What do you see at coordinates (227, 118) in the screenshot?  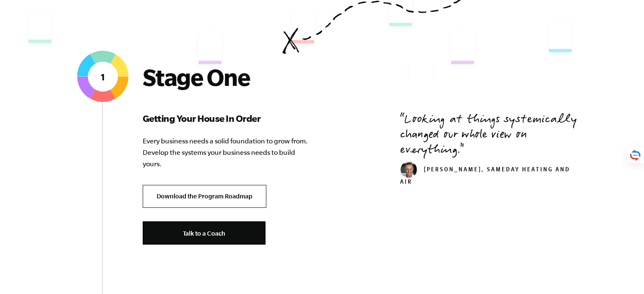 I see `h3: Getting Your House In Order` at bounding box center [227, 118].